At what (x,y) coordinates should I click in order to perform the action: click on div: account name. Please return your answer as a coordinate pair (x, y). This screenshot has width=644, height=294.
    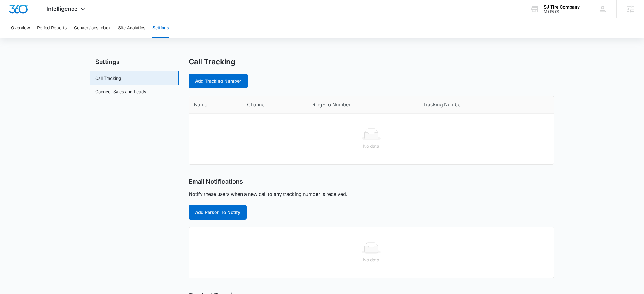
    Looking at the image, I should click on (562, 7).